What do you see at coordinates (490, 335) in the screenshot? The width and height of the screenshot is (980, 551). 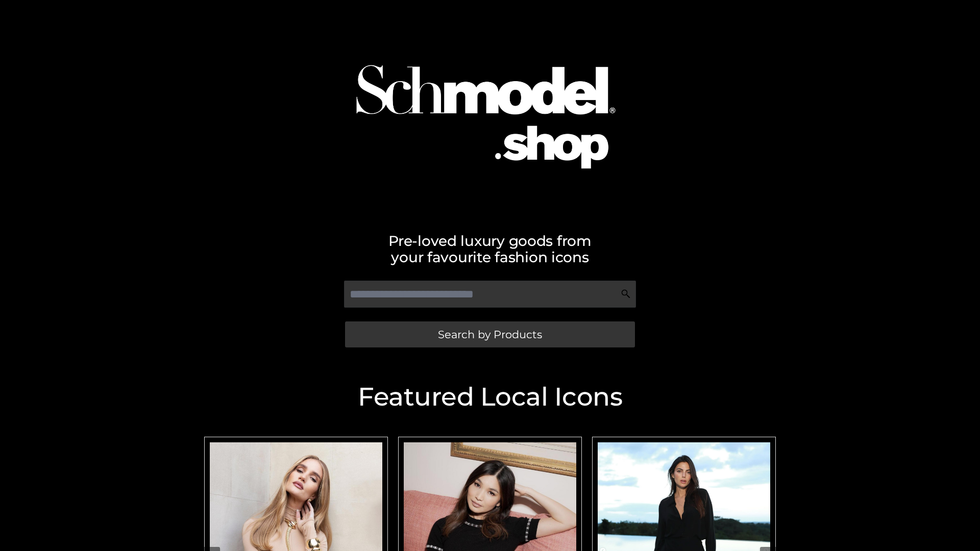 I see `span: Search by Products` at bounding box center [490, 335].